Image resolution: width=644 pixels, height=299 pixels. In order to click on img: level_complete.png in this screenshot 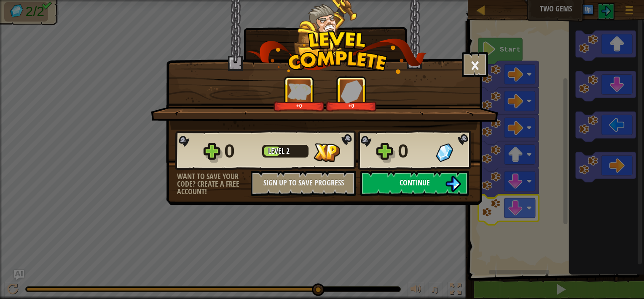, I will do `click(336, 53)`.